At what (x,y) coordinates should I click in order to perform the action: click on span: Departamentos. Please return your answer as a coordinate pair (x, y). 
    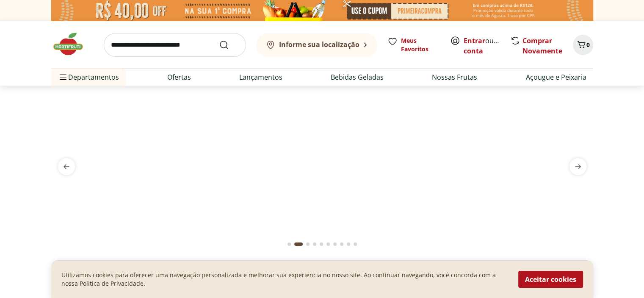
    Looking at the image, I should click on (89, 77).